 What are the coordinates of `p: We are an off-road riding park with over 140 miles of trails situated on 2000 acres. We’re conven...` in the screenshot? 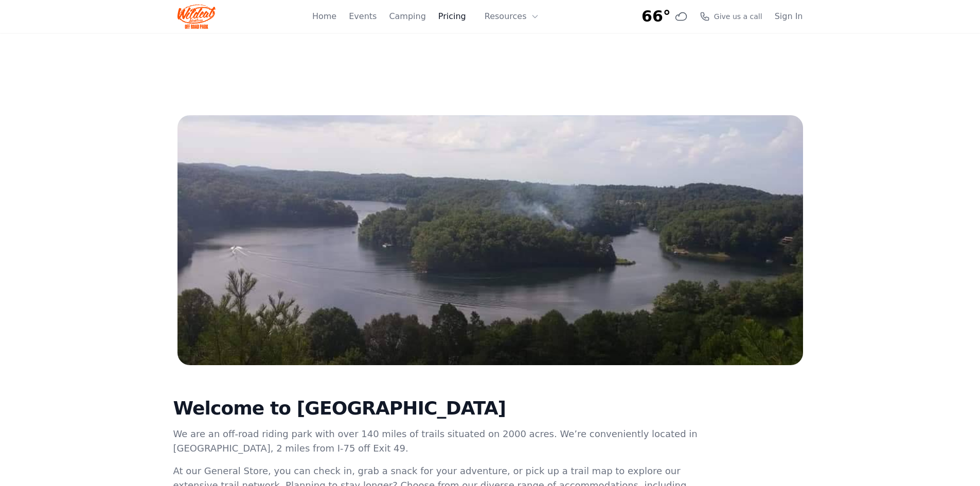 It's located at (437, 441).